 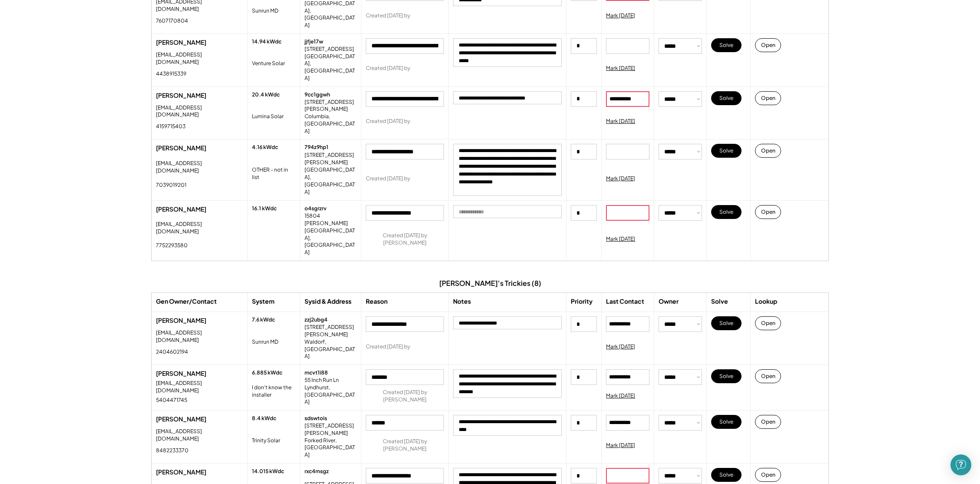 I want to click on div: 16.1 kWdc, so click(x=264, y=209).